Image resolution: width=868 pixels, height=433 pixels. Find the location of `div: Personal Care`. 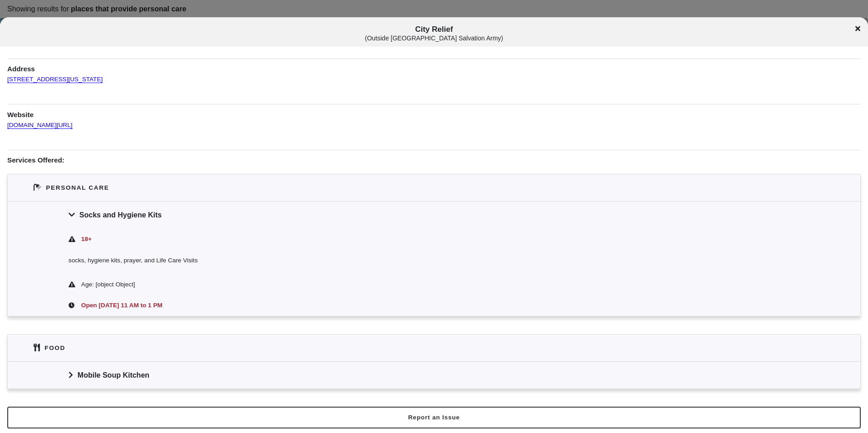

div: Personal Care is located at coordinates (77, 188).